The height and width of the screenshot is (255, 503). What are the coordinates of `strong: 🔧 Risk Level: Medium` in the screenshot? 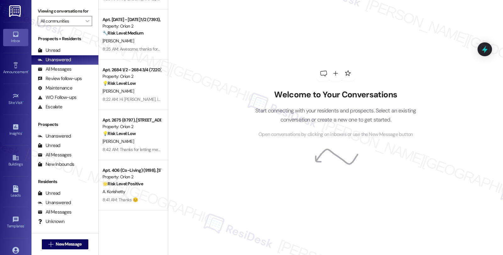 It's located at (123, 33).